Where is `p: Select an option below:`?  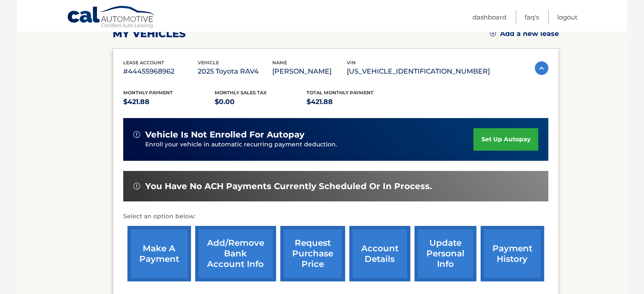 p: Select an option below: is located at coordinates (336, 216).